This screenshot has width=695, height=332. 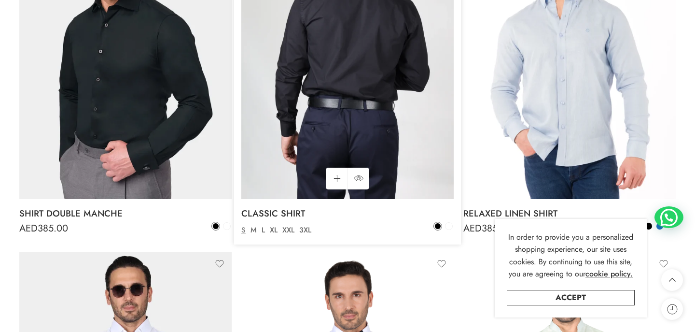 I want to click on a: QUICK SHOP, so click(x=358, y=178).